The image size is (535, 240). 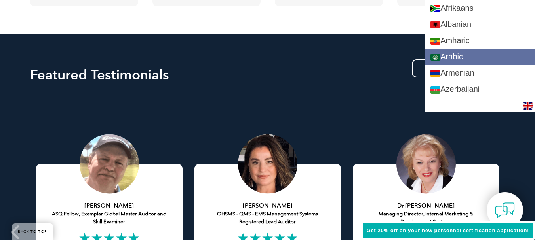 What do you see at coordinates (505, 211) in the screenshot?
I see `img: contact-chat.png` at bounding box center [505, 211].